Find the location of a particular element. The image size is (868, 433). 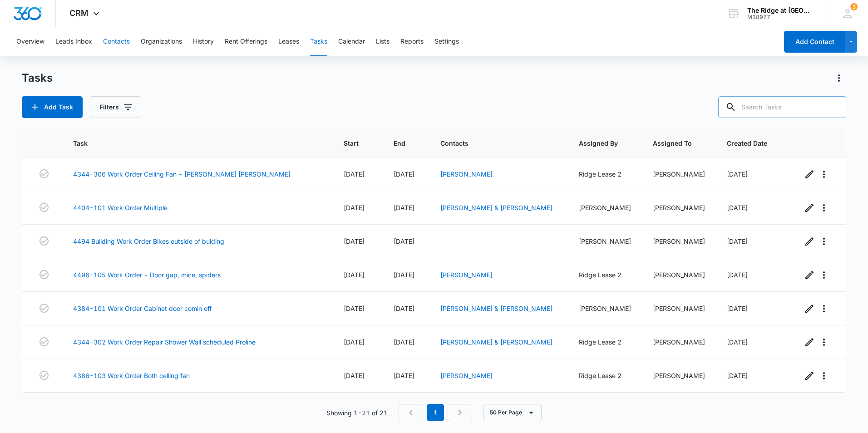

div: account name is located at coordinates (780, 11).